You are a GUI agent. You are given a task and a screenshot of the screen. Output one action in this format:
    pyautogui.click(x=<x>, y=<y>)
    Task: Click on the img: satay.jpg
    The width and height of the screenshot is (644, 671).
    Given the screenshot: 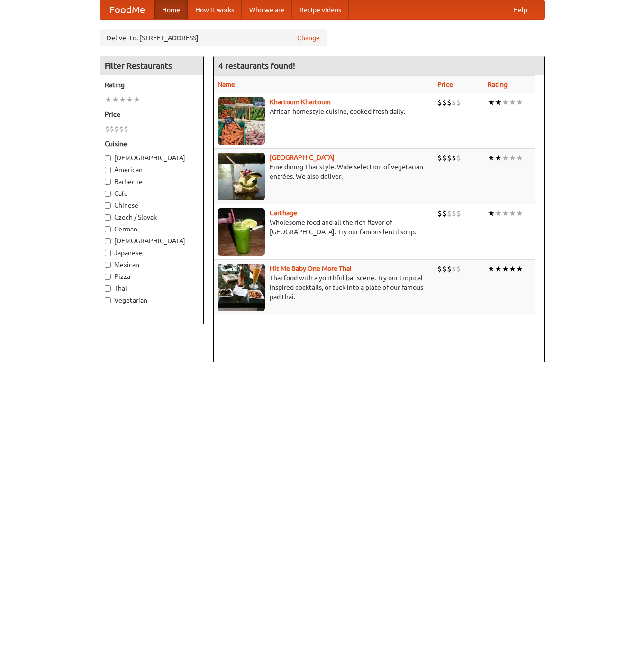 What is the action you would take?
    pyautogui.click(x=241, y=177)
    